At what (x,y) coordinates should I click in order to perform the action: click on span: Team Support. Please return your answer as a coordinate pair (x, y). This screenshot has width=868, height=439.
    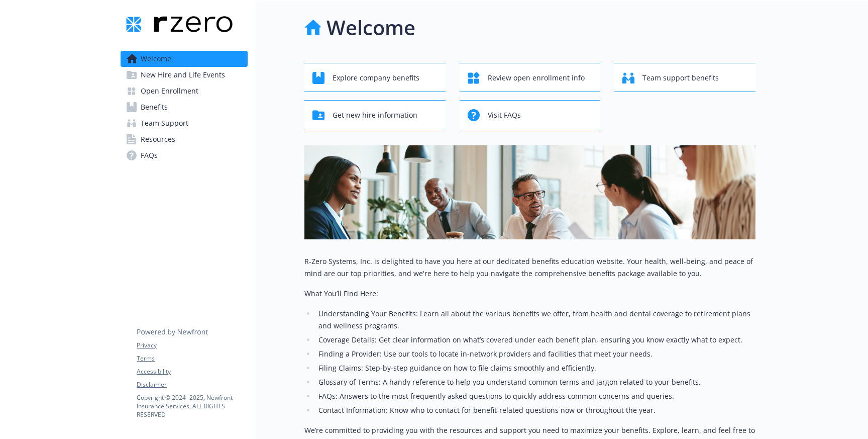
    Looking at the image, I should click on (164, 123).